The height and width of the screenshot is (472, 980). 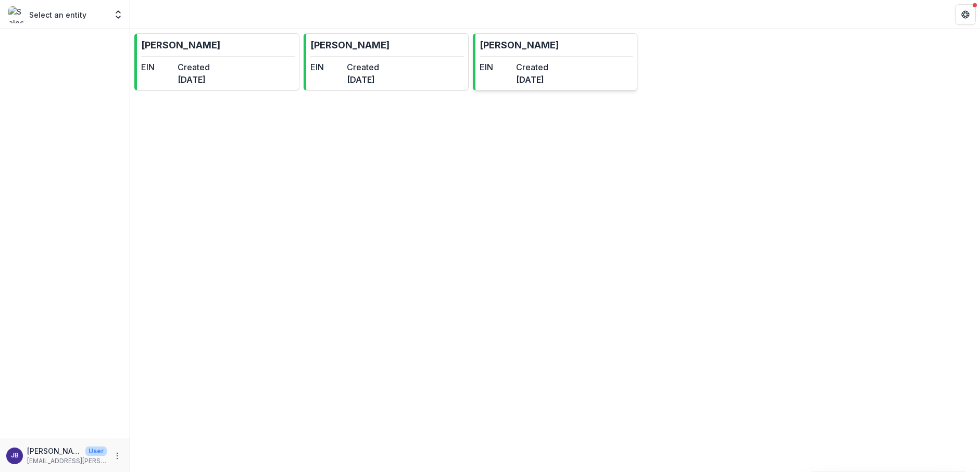 I want to click on button: Get Help, so click(x=965, y=15).